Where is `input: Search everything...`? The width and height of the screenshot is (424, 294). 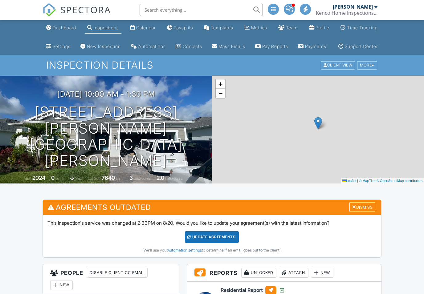 input: Search everything... is located at coordinates (201, 10).